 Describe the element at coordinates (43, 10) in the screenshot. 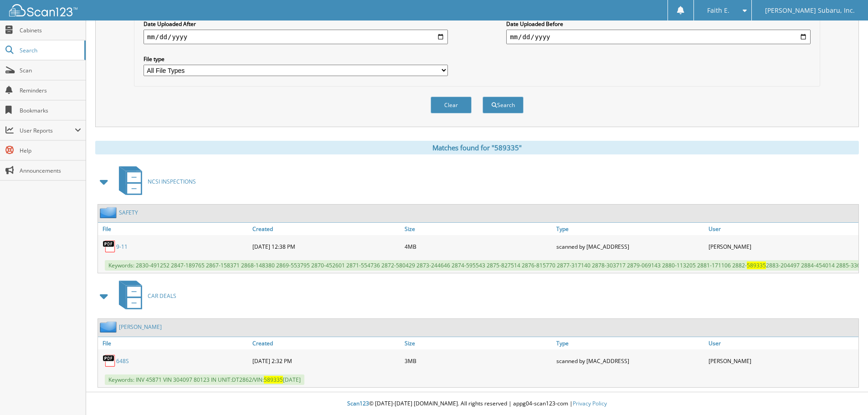

I see `img: scan123-logo-white.svg` at that location.